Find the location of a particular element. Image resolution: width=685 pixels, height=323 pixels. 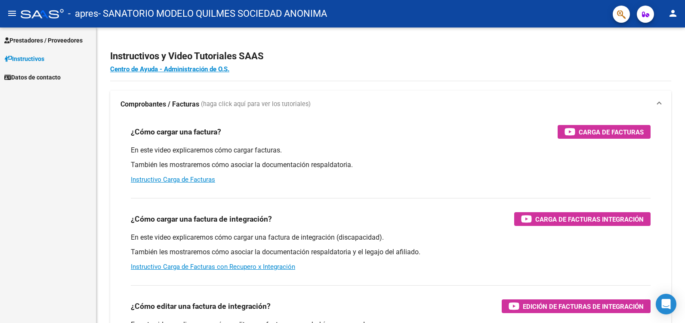

span: - apres is located at coordinates (83, 14).